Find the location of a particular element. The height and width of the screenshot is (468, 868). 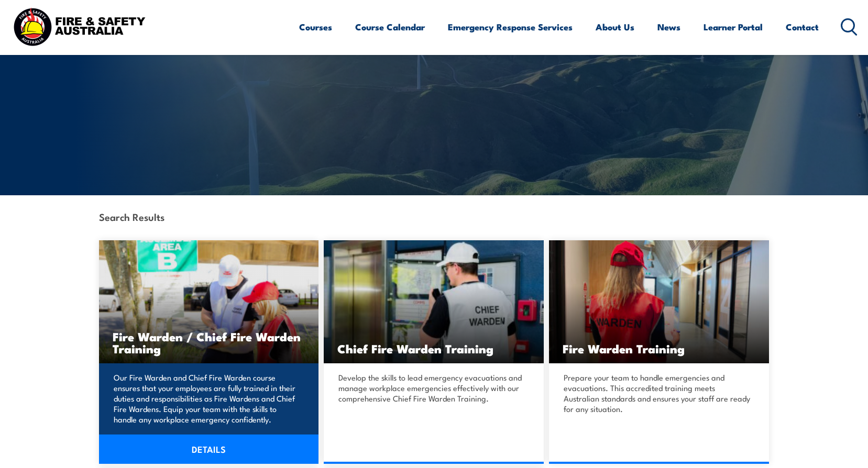

strong: Search Results is located at coordinates (132, 216).